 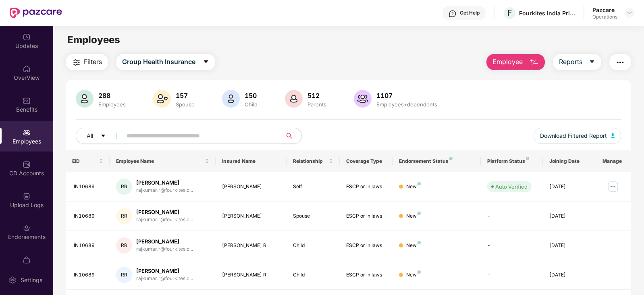 What do you see at coordinates (507, 62) in the screenshot?
I see `span: Employee` at bounding box center [507, 62].